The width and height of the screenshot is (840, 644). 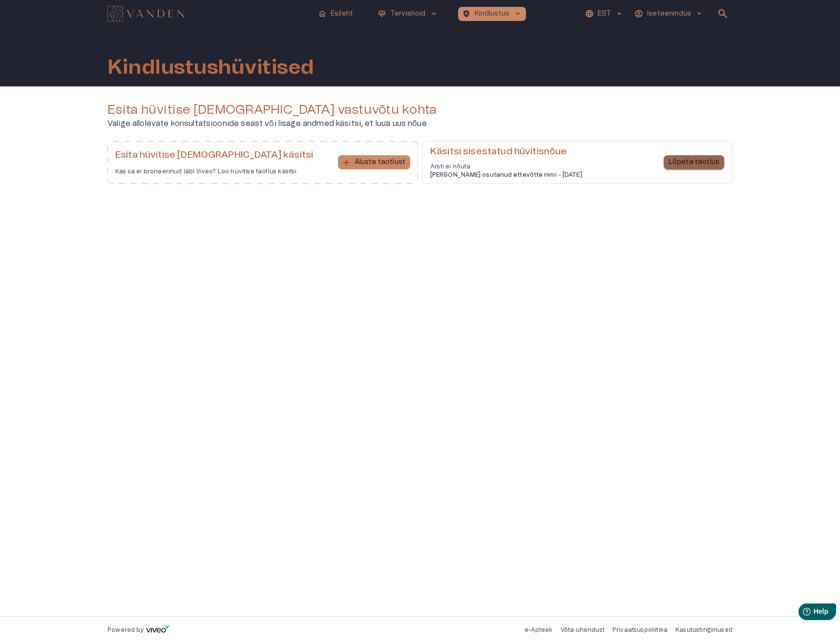 What do you see at coordinates (335, 14) in the screenshot?
I see `button: homeEsileht` at bounding box center [335, 14].